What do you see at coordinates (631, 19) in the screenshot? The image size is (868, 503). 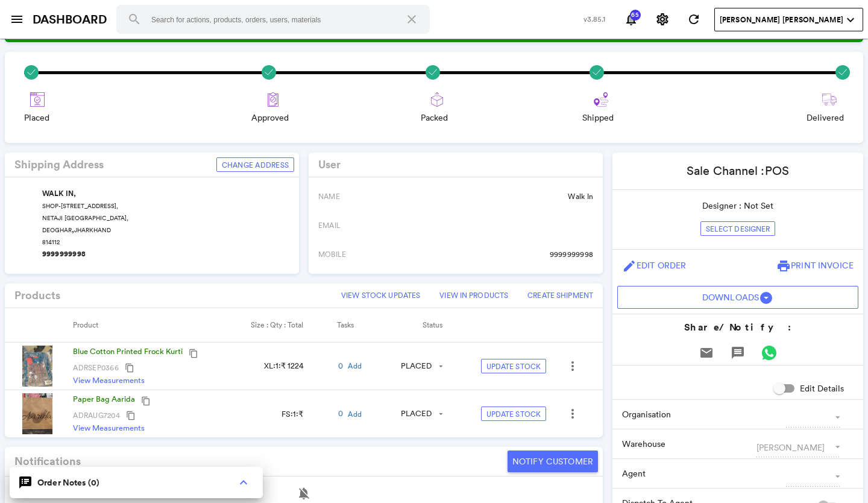 I see `button: Notifications` at bounding box center [631, 19].